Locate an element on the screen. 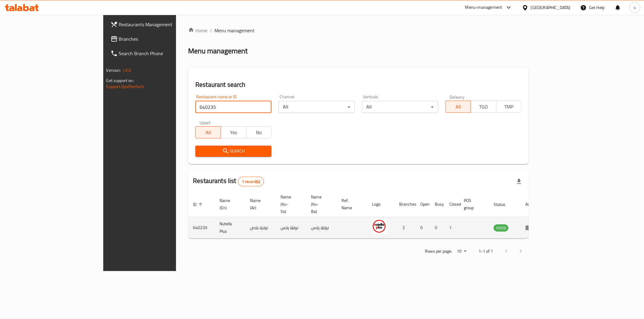 The image size is (644, 319). button: Yes is located at coordinates (233, 132).